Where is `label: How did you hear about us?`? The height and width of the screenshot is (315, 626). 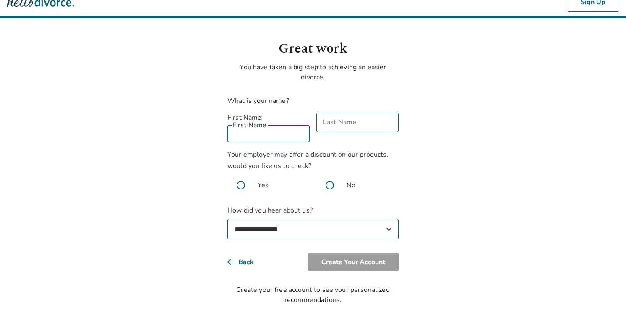 label: How did you hear about us? is located at coordinates (313, 222).